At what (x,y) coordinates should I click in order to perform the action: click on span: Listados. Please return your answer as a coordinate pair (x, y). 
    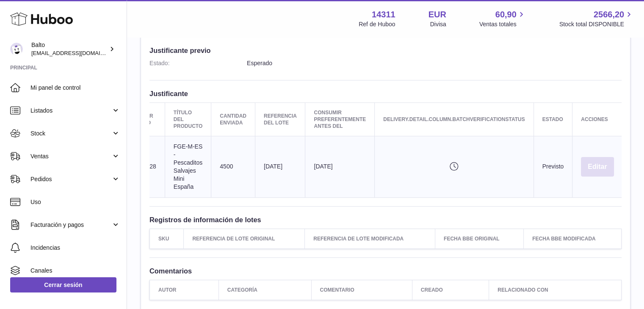
    Looking at the image, I should click on (71, 111).